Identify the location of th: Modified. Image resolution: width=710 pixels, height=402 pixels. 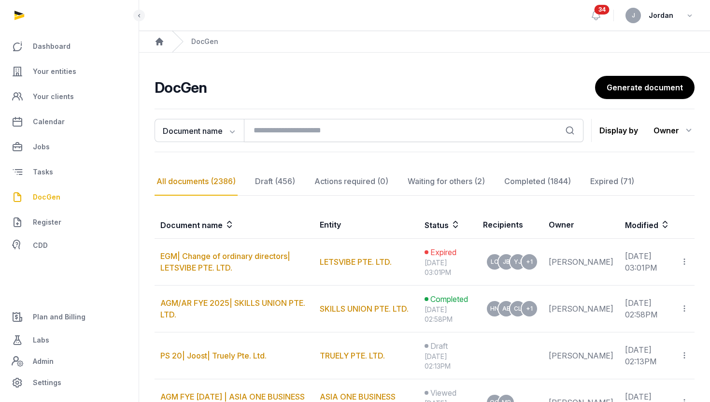
(657, 225).